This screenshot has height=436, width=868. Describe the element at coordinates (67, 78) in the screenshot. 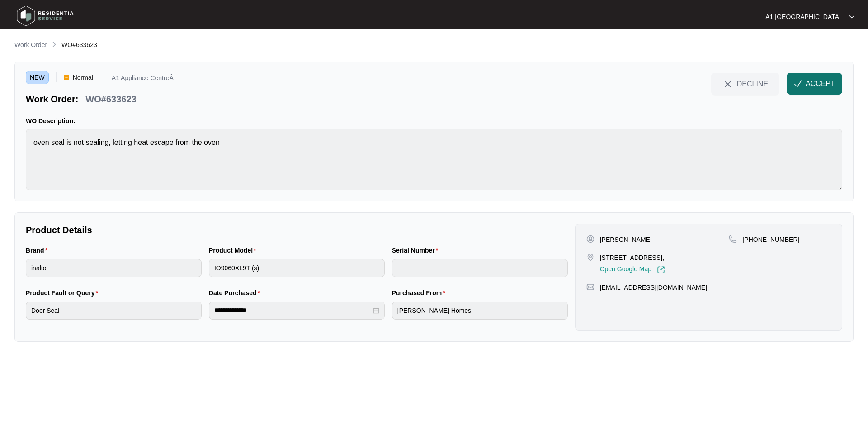

I see `img: Vercel Logo` at that location.